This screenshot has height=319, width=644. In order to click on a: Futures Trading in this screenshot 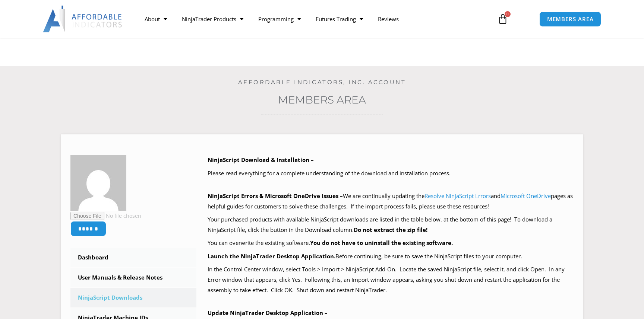, I will do `click(339, 19)`.